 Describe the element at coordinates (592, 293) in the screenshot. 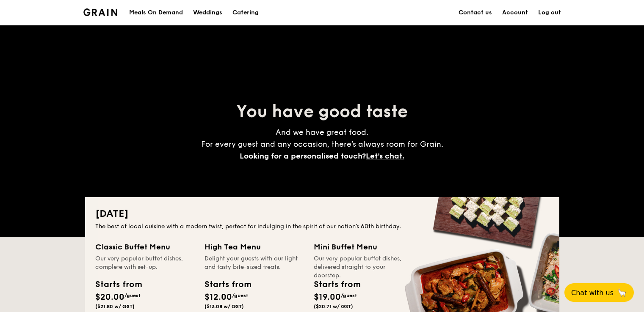

I see `span: Chat with us` at that location.